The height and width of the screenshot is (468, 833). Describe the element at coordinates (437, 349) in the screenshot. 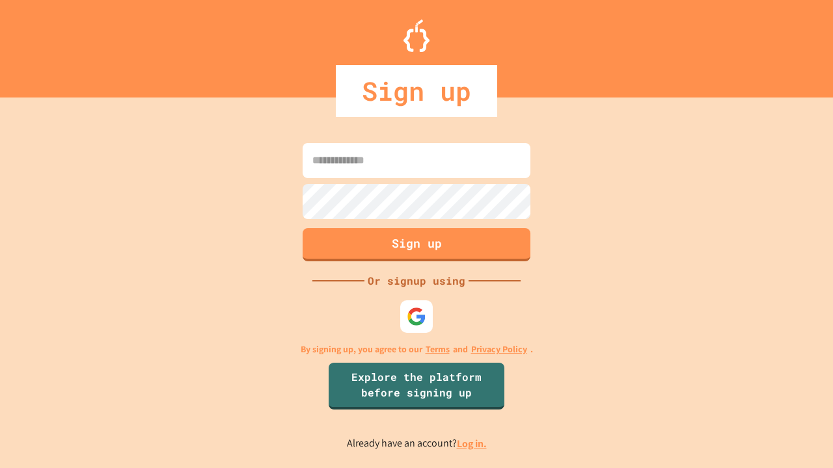

I see `a: Terms` at that location.